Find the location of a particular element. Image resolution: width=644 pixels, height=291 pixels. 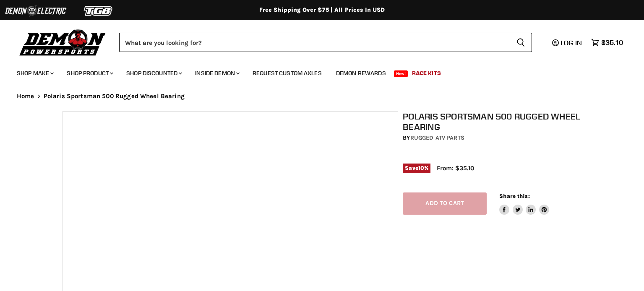

a: Home is located at coordinates (25, 96).